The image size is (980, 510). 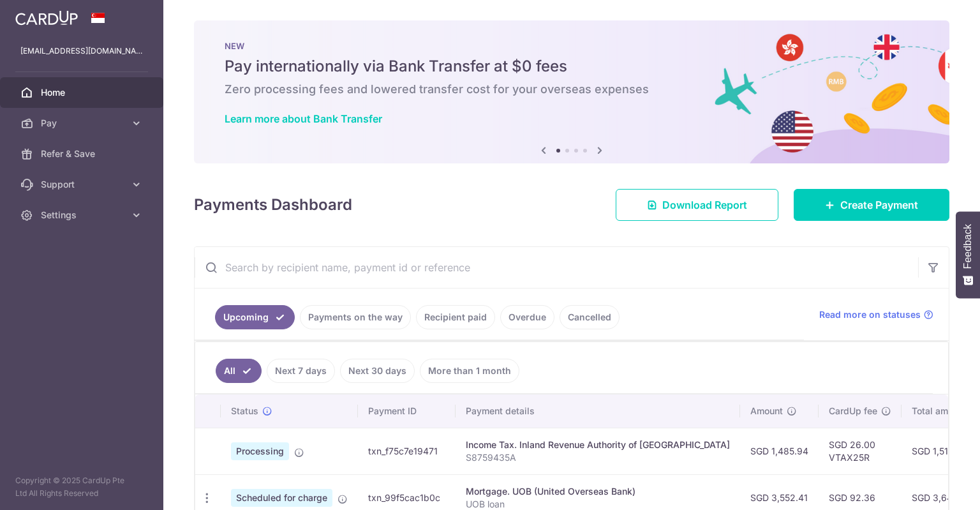 I want to click on span: Status, so click(x=244, y=411).